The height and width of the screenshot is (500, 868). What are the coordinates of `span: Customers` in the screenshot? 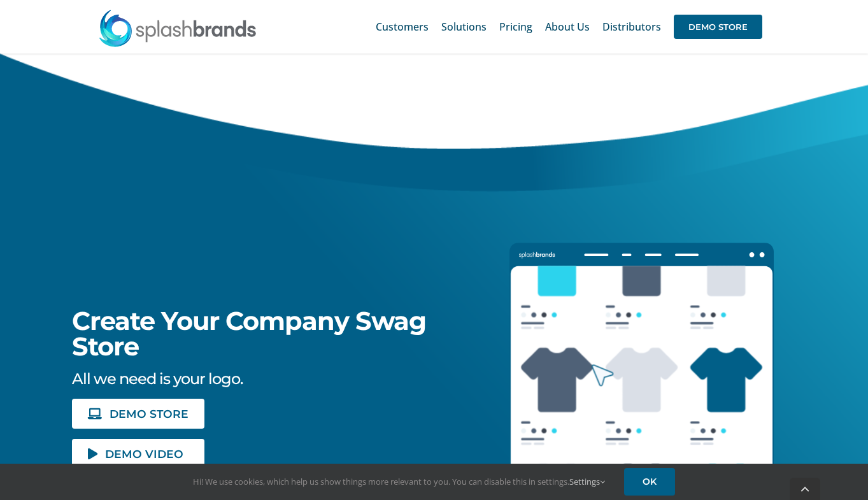 It's located at (401, 27).